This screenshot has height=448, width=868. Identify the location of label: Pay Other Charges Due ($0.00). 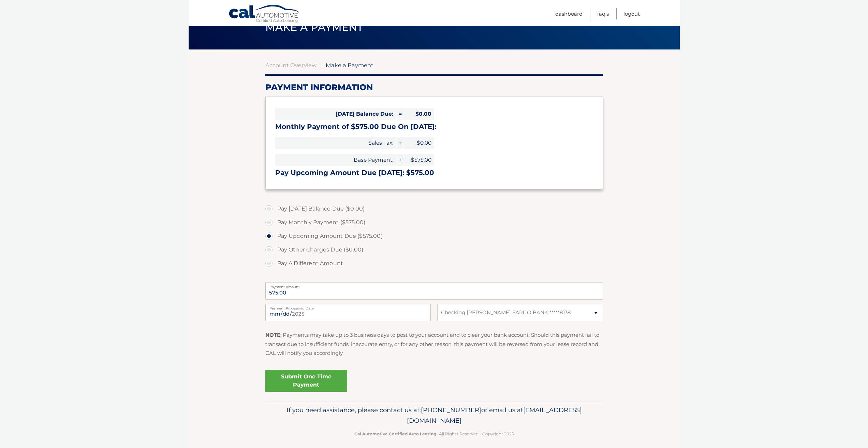
(434, 250).